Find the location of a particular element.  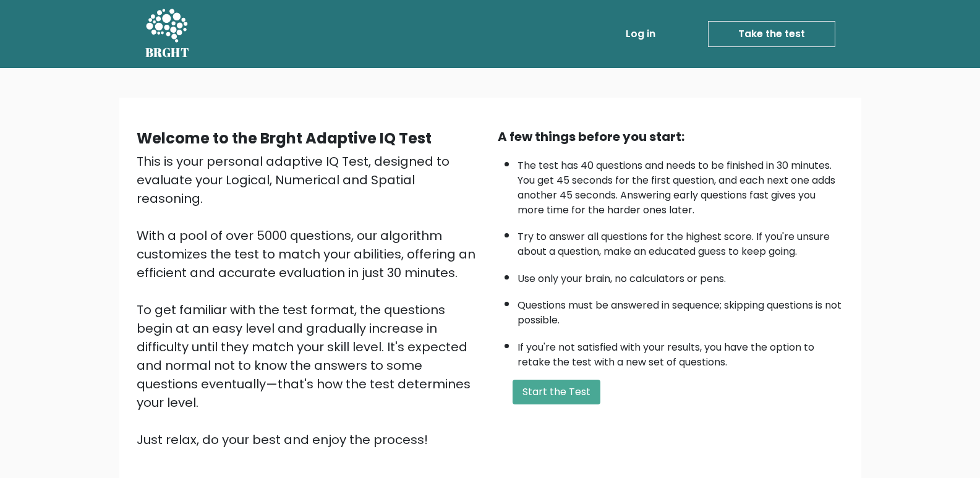

a: Take the test is located at coordinates (771, 34).